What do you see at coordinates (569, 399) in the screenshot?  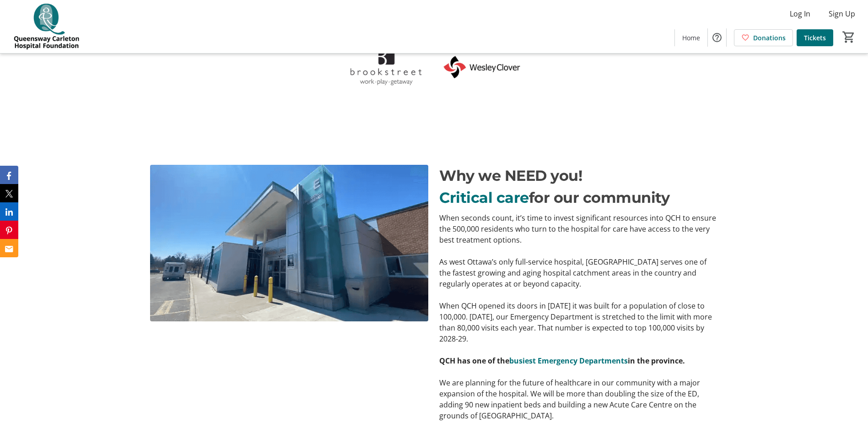 I see `span: We are planning for the future of healthcare in our community with a major expansion of the hospi...` at bounding box center [569, 399].